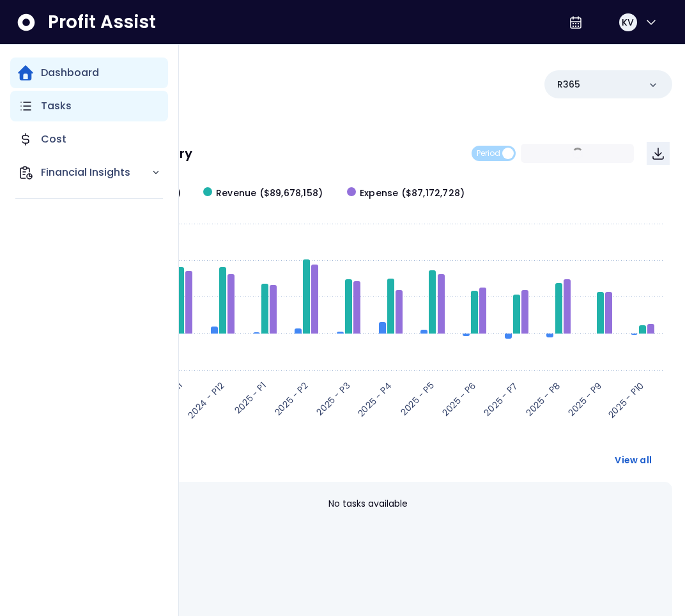  Describe the element at coordinates (332, 398) in the screenshot. I see `text: 2025 - P3` at that location.